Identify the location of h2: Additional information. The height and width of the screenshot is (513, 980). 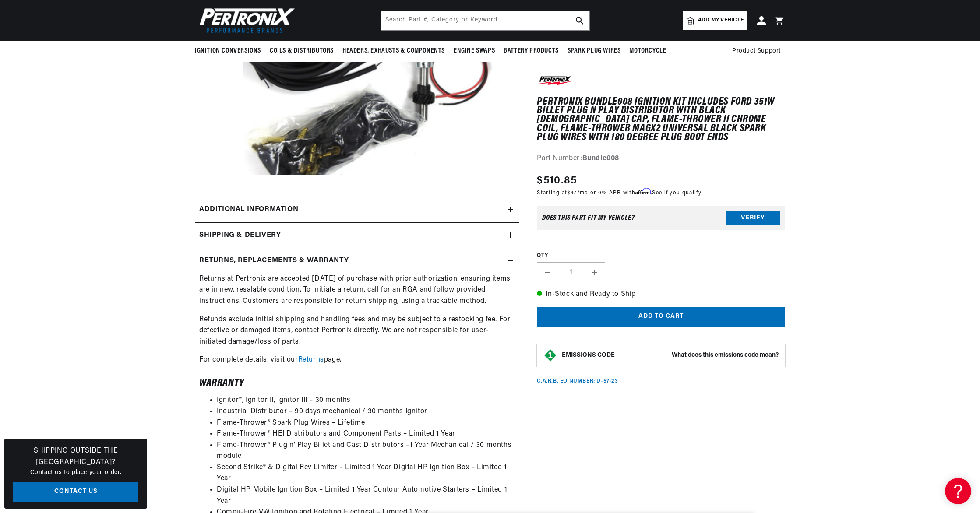
(248, 210).